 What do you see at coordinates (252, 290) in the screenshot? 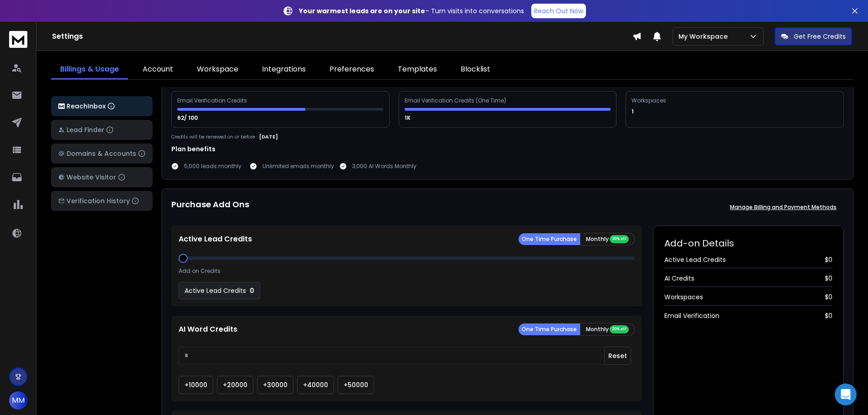
I see `p: 0` at bounding box center [252, 290].